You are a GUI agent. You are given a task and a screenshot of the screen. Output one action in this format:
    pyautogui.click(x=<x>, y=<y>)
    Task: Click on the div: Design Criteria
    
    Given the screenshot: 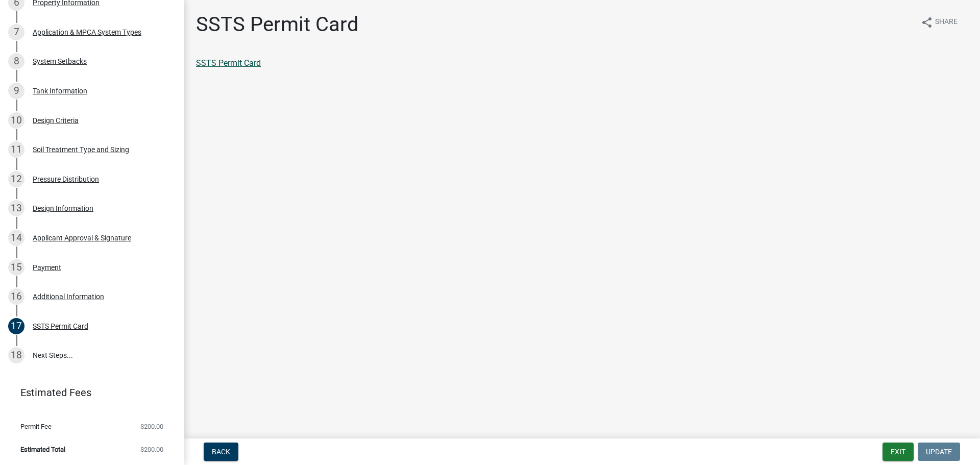 What is the action you would take?
    pyautogui.click(x=56, y=120)
    